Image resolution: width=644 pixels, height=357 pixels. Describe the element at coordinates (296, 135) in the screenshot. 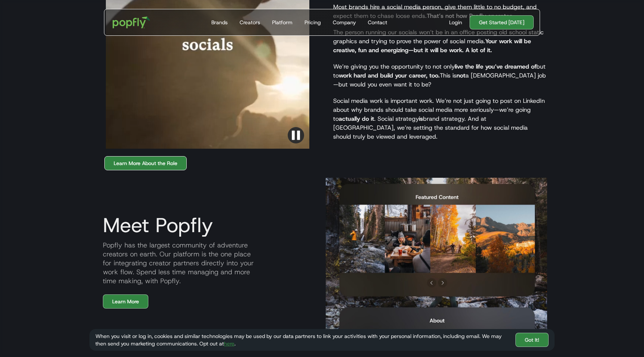

I see `img: Pause video` at that location.